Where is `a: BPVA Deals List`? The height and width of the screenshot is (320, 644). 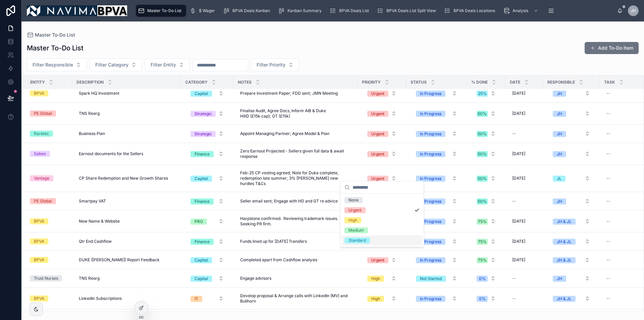
a: BPVA Deals List is located at coordinates (351, 11).